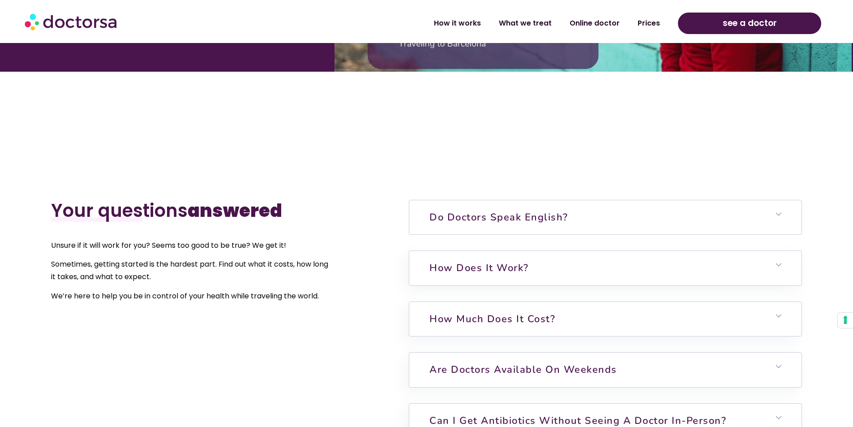  What do you see at coordinates (605, 268) in the screenshot?
I see `h6: How does it work?` at bounding box center [605, 268].